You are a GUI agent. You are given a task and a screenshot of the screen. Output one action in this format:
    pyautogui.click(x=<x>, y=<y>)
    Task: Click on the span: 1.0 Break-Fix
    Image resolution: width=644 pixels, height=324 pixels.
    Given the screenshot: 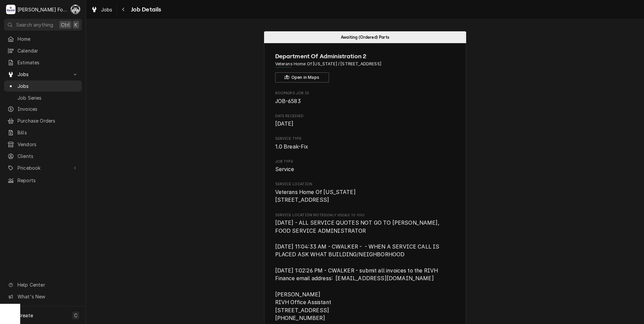 What is the action you would take?
    pyautogui.click(x=292, y=147)
    